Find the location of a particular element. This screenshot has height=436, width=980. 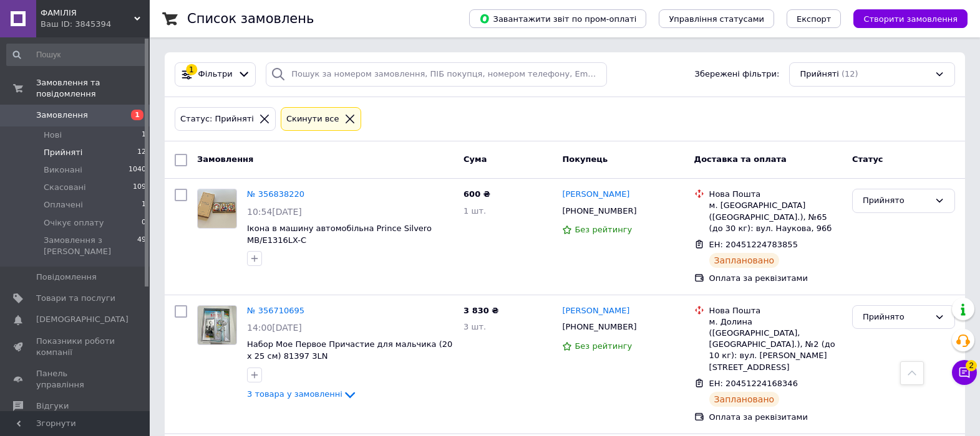

span: Товари та послуги is located at coordinates (75, 298).